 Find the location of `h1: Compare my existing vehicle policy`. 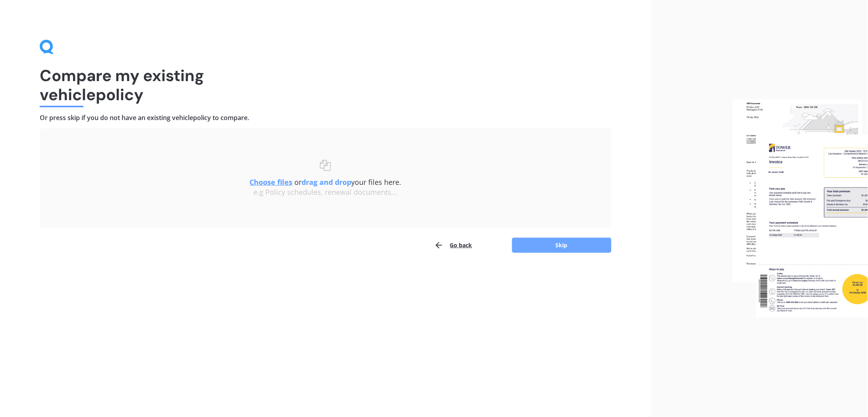

h1: Compare my existing vehicle policy is located at coordinates (325, 85).